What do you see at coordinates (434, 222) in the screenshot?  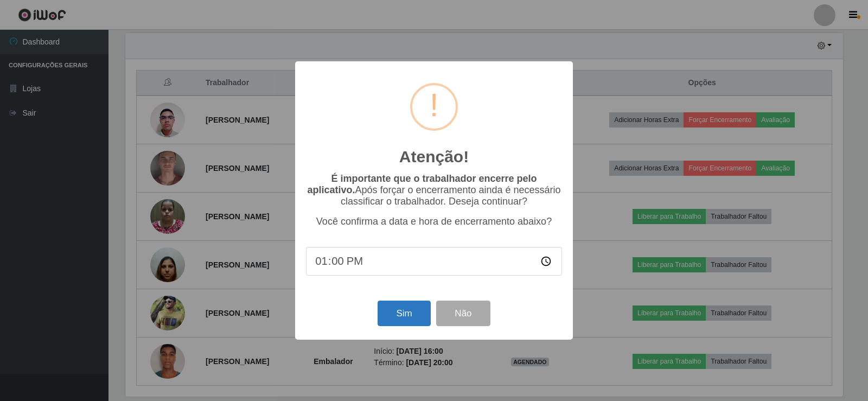 I see `p: Você confirma a data e hora de encerramento abaixo?` at bounding box center [434, 222].